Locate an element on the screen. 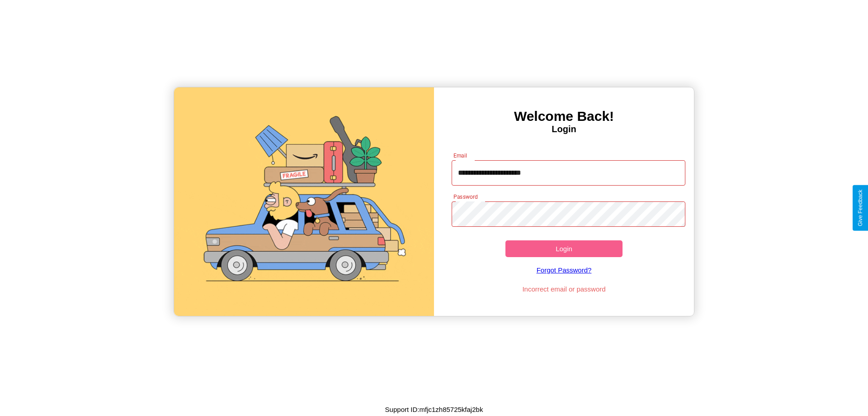 The height and width of the screenshot is (416, 868). div: Give Feedback is located at coordinates (860, 208).